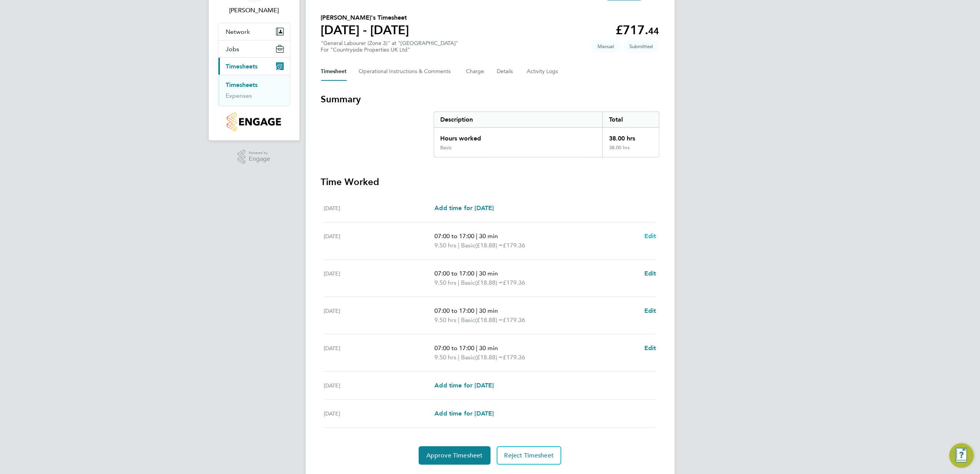  I want to click on div: Basic, so click(446, 148).